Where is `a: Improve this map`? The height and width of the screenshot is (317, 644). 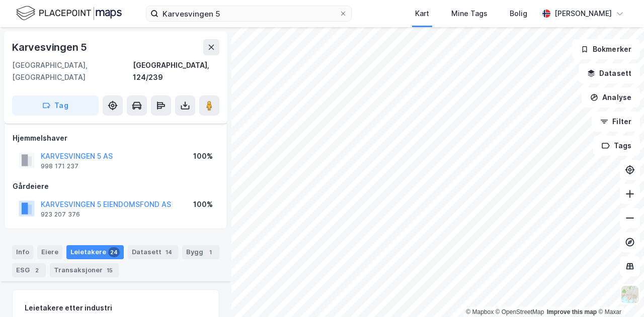 a: Improve this map is located at coordinates (571, 312).